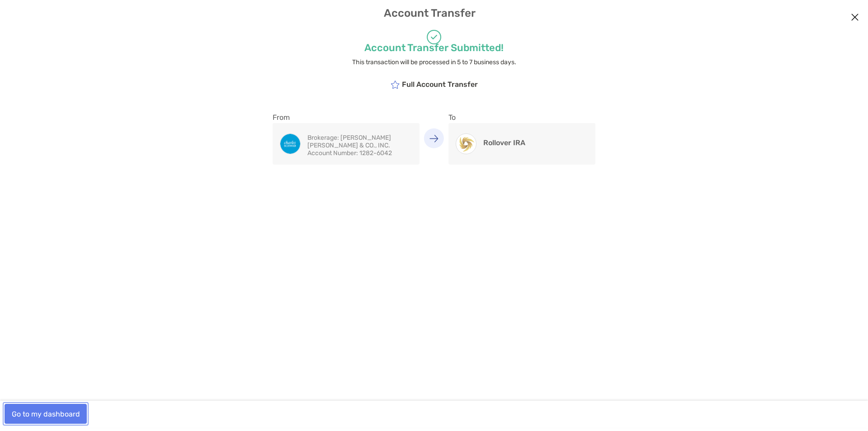 This screenshot has width=868, height=431. Describe the element at coordinates (323, 138) in the screenshot. I see `span: Brokerage:` at that location.